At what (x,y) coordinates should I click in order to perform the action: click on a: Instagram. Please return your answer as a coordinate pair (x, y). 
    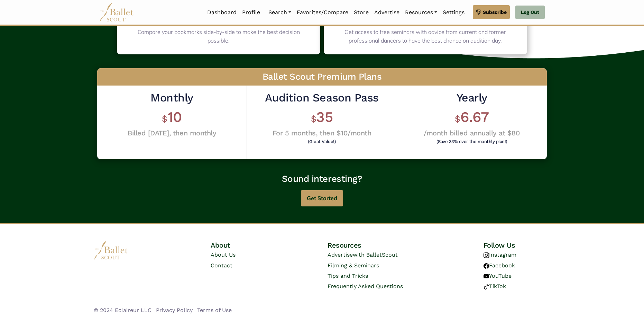
    Looking at the image, I should click on (500, 255).